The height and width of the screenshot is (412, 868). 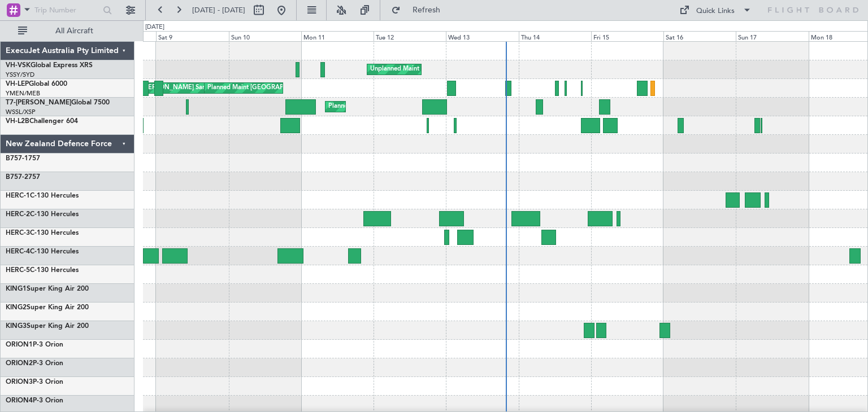 I want to click on button: All Aircraft, so click(x=67, y=31).